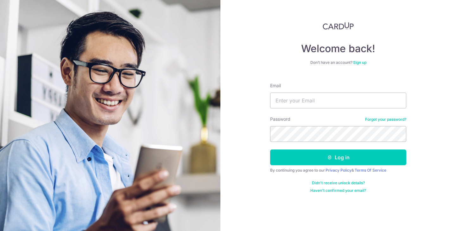 The width and height of the screenshot is (456, 231). I want to click on div: Don’t have an account?, so click(338, 63).